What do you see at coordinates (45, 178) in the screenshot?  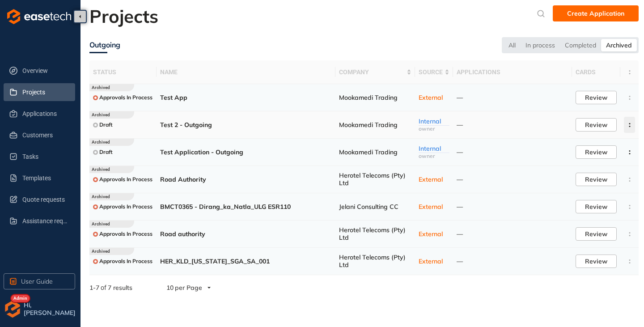 I see `span: Templates` at bounding box center [45, 178].